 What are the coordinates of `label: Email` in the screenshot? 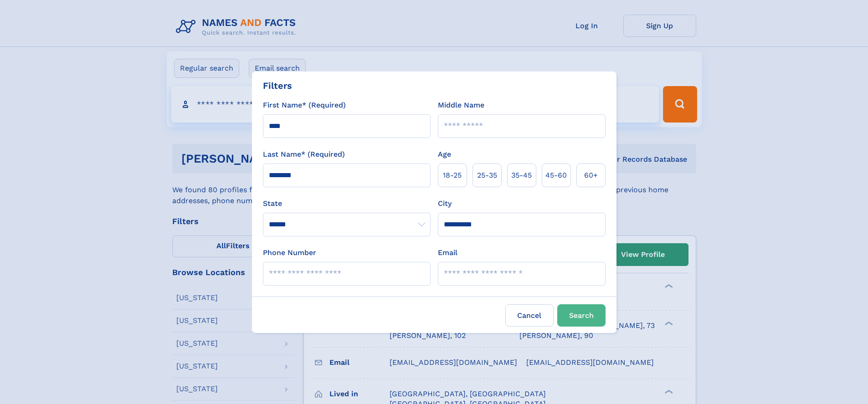 It's located at (447, 253).